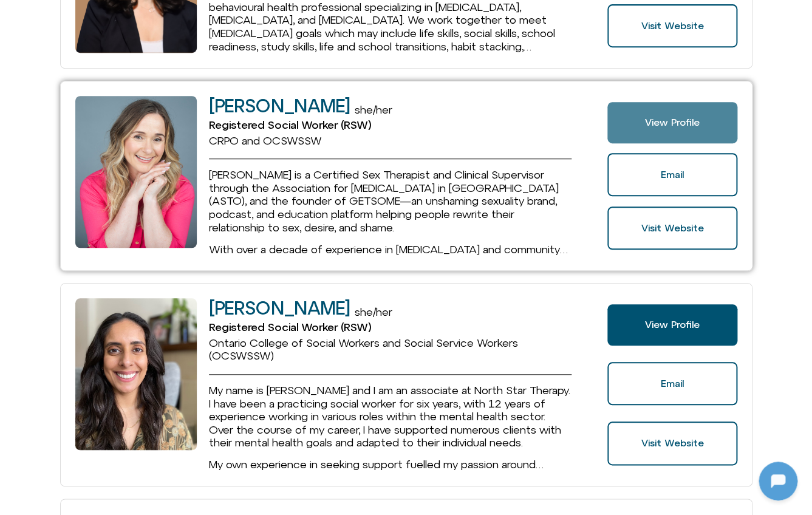  What do you see at coordinates (390, 464) in the screenshot?
I see `p: My own experience in seeking support fuelled my passion around reducing the isolation one may fee...` at bounding box center [390, 464].